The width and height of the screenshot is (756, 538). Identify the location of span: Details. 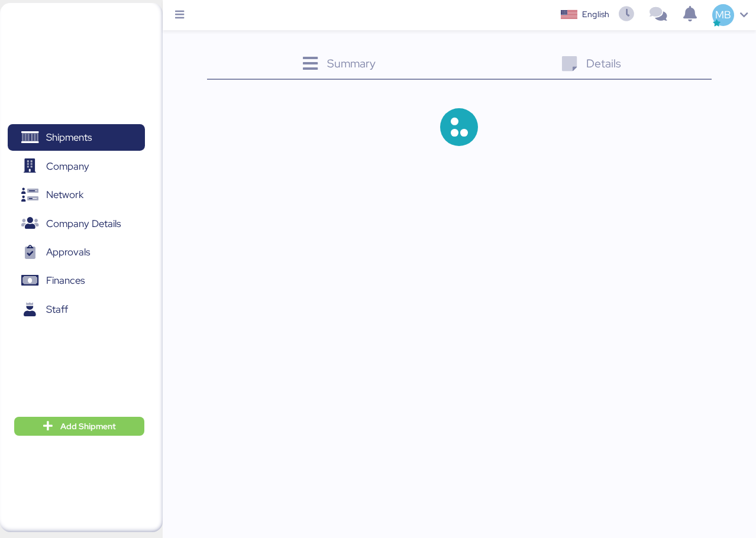
(603, 63).